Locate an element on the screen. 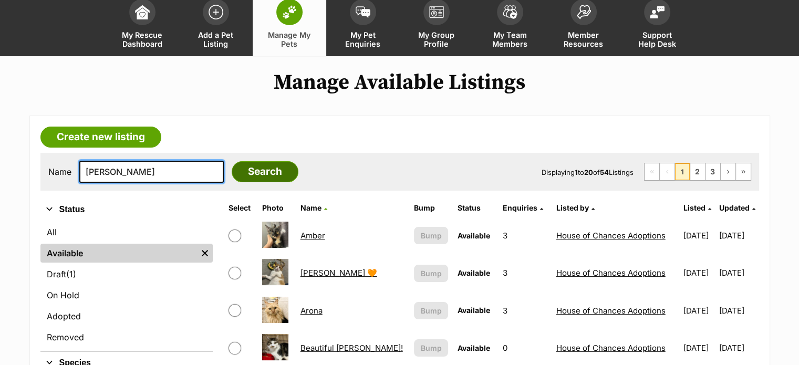  th: Photo is located at coordinates (276, 208).